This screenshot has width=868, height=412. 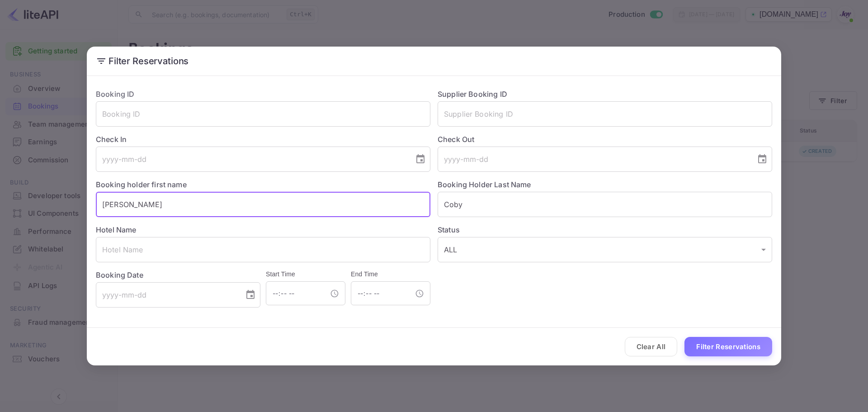 What do you see at coordinates (484, 184) in the screenshot?
I see `label: Booking Holder Last Name` at bounding box center [484, 184].